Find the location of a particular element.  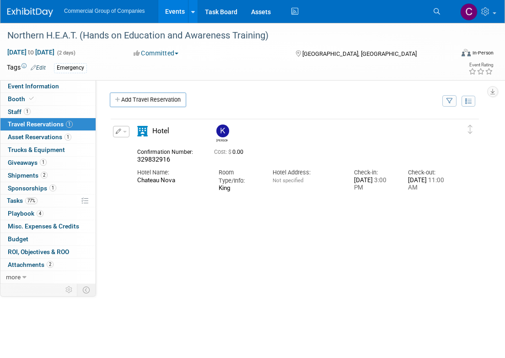

span: 3:00 PM is located at coordinates (370, 184).